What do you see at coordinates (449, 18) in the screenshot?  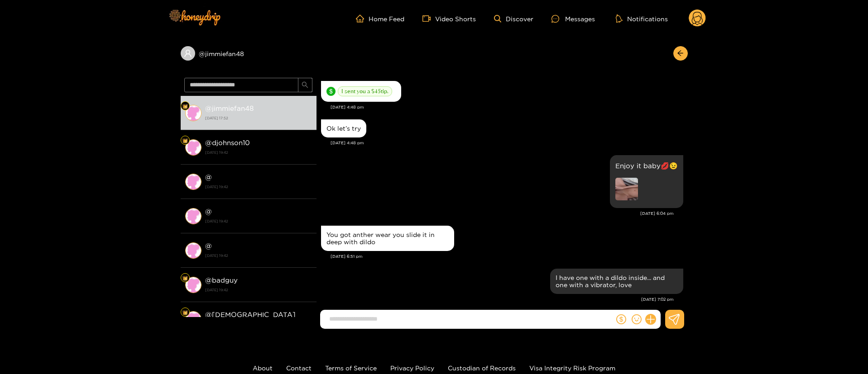 I see `a: Video Shorts` at bounding box center [449, 18].